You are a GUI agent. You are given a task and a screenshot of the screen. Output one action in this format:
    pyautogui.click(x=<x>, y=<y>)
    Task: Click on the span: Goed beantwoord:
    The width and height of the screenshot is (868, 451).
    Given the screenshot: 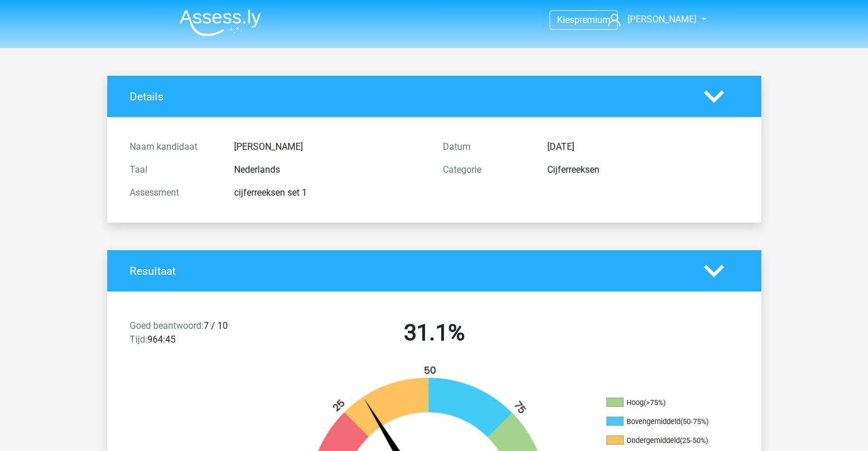 What is the action you would take?
    pyautogui.click(x=166, y=325)
    